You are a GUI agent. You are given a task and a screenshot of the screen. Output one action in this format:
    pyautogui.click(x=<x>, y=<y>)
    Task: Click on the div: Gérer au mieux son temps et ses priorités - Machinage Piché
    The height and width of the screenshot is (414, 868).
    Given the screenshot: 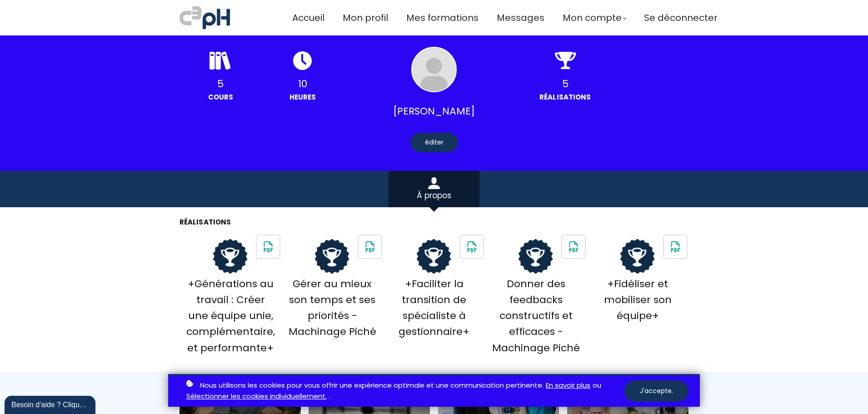 What is the action you would take?
    pyautogui.click(x=332, y=307)
    